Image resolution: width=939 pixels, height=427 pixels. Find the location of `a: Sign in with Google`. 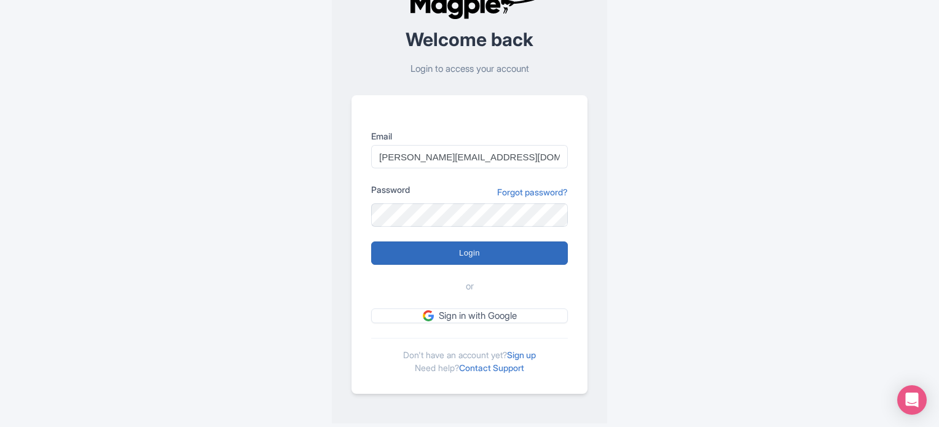

a: Sign in with Google is located at coordinates (469, 316).